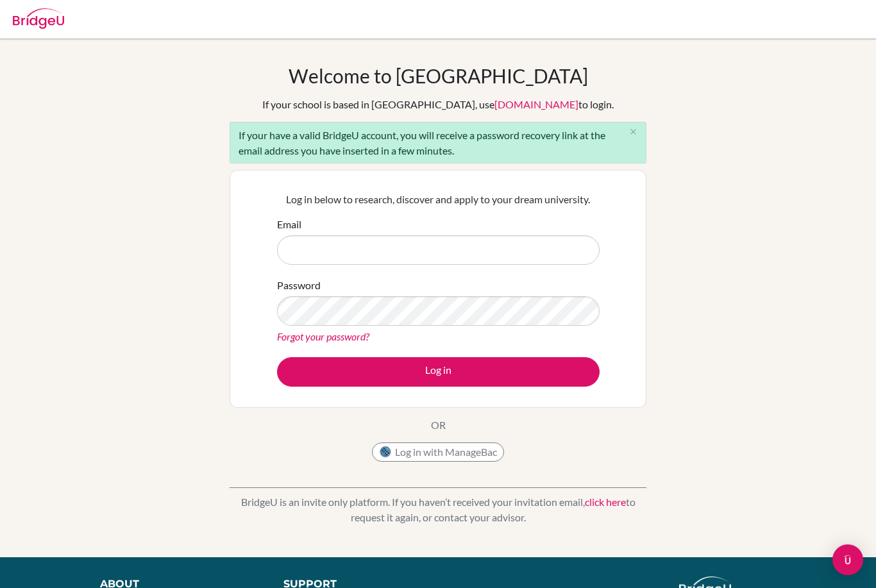  I want to click on button: Log in with ManageBac, so click(438, 452).